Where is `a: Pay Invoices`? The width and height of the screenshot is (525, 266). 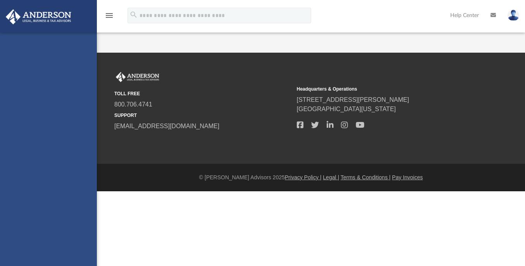
a: Pay Invoices is located at coordinates (407, 177).